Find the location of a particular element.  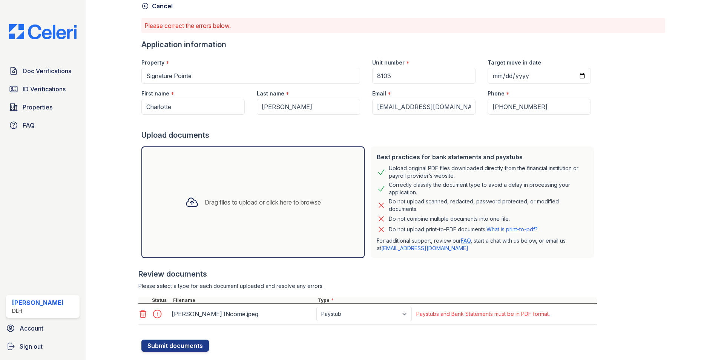

div: Best practices for bank statements and paystubs is located at coordinates (482, 157).